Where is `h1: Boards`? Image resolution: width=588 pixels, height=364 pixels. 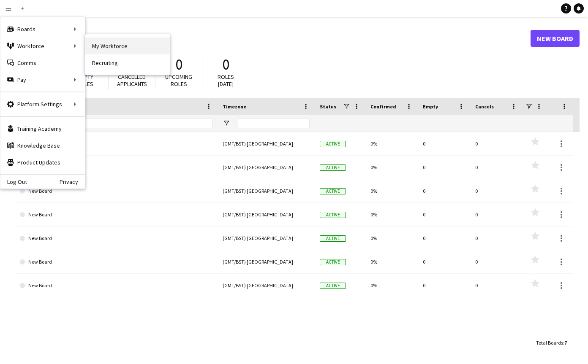
h1: Boards is located at coordinates (273, 39).